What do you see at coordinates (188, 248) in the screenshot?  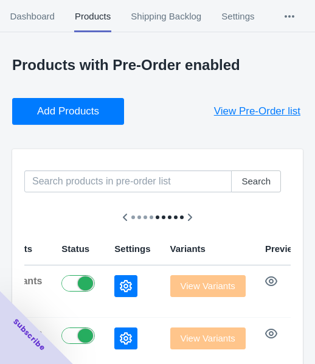 I see `span: Variants` at bounding box center [188, 248].